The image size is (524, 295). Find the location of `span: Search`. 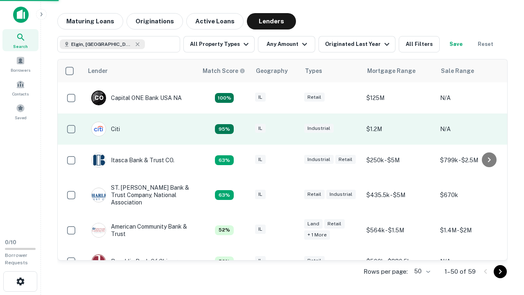

span: Search is located at coordinates (20, 46).